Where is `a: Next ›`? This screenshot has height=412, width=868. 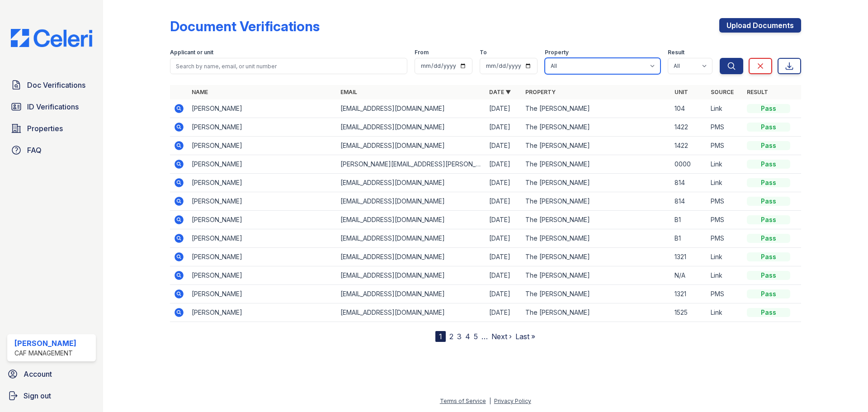 a: Next › is located at coordinates (502, 337).